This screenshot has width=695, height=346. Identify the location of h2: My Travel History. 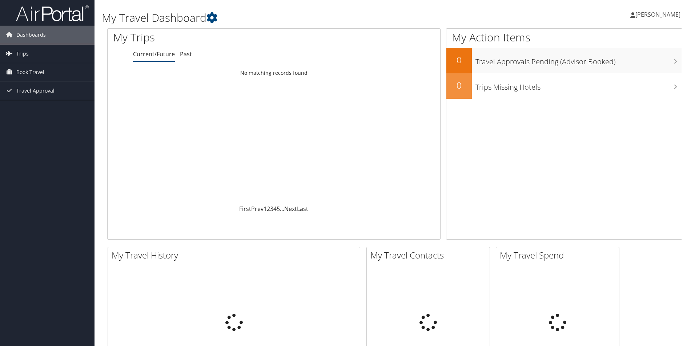
(235, 255).